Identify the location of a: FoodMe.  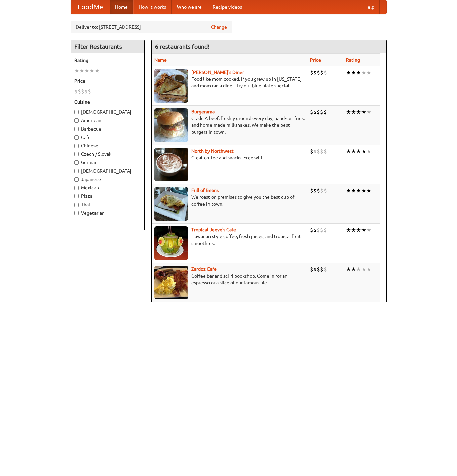
(90, 7).